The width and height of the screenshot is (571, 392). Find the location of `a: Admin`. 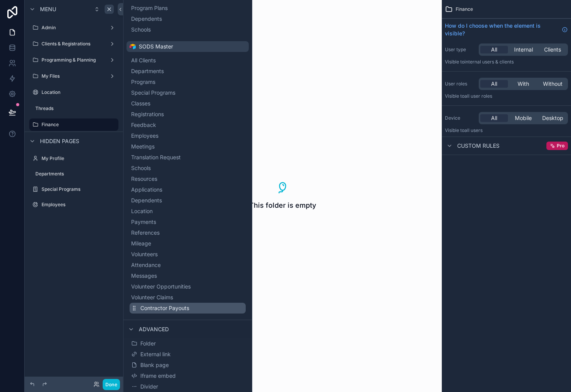

a: Admin is located at coordinates (74, 28).